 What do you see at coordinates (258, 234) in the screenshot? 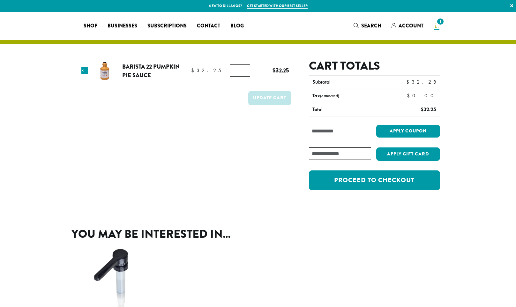
I see `h2: You may be interested in…` at bounding box center [258, 234].